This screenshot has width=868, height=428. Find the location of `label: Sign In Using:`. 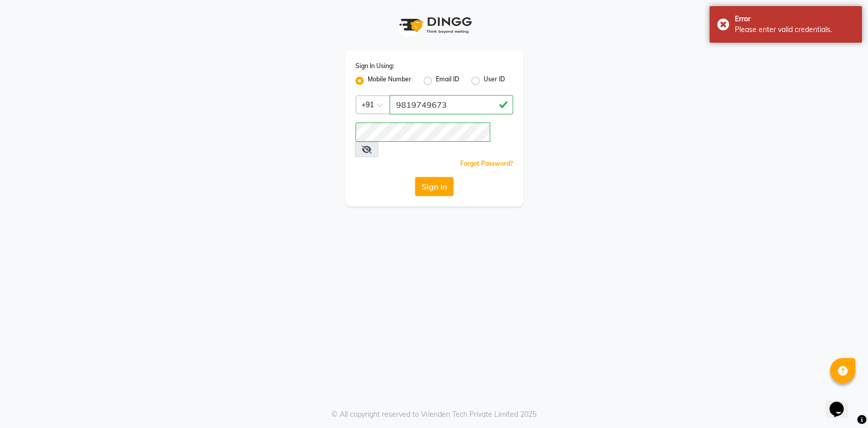

label: Sign In Using: is located at coordinates (375, 66).